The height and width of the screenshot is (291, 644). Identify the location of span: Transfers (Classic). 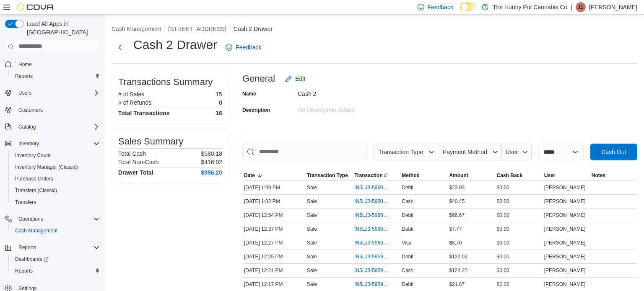
(36, 191).